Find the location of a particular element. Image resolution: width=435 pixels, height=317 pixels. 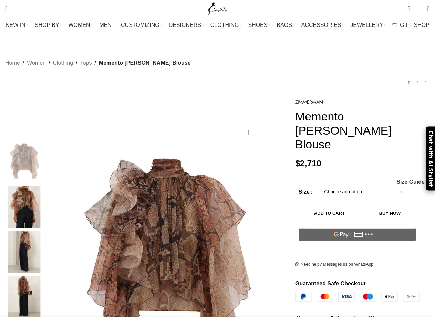

span: MEN is located at coordinates (106, 25).